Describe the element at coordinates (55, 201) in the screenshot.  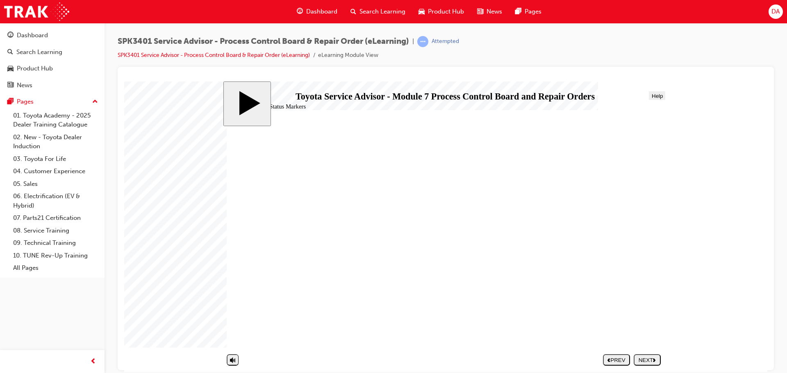
I see `a: 06. Electrification (EV & Hybrid)` at that location.